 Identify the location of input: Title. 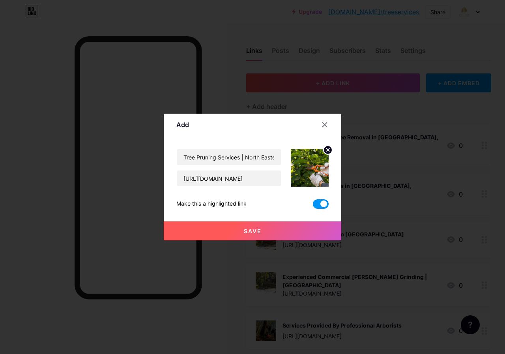
(229, 157).